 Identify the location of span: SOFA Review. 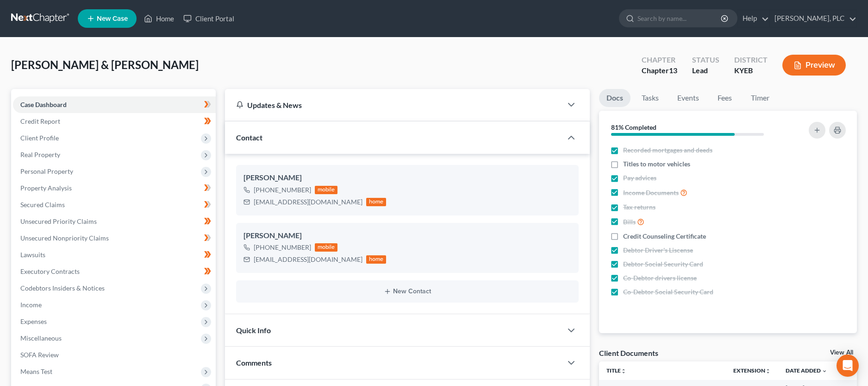
(39, 355).